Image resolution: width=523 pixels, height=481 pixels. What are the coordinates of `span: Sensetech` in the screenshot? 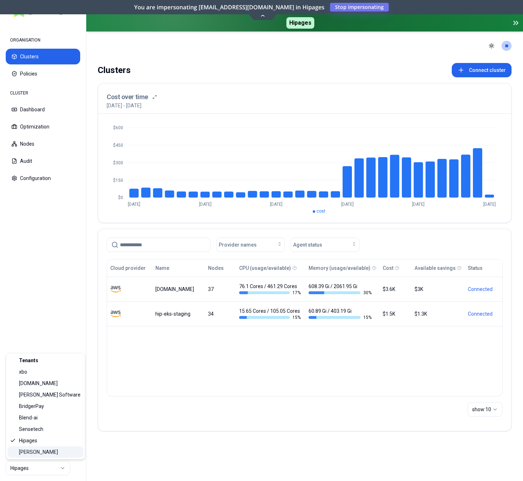 It's located at (31, 429).